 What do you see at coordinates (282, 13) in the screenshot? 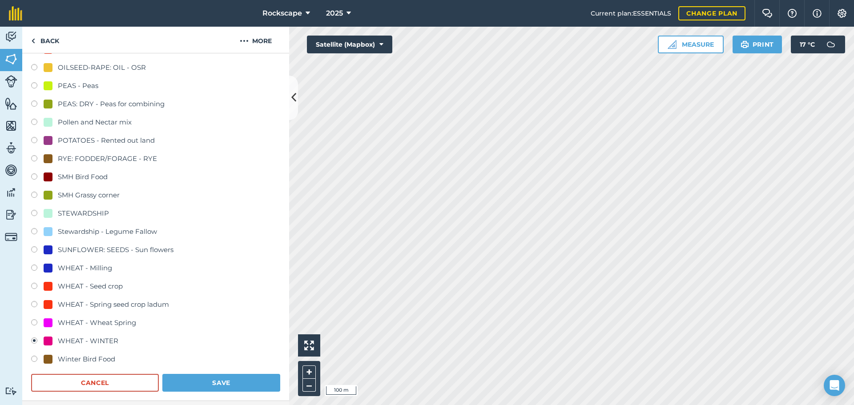
I see `span: Rockscape` at bounding box center [282, 13].